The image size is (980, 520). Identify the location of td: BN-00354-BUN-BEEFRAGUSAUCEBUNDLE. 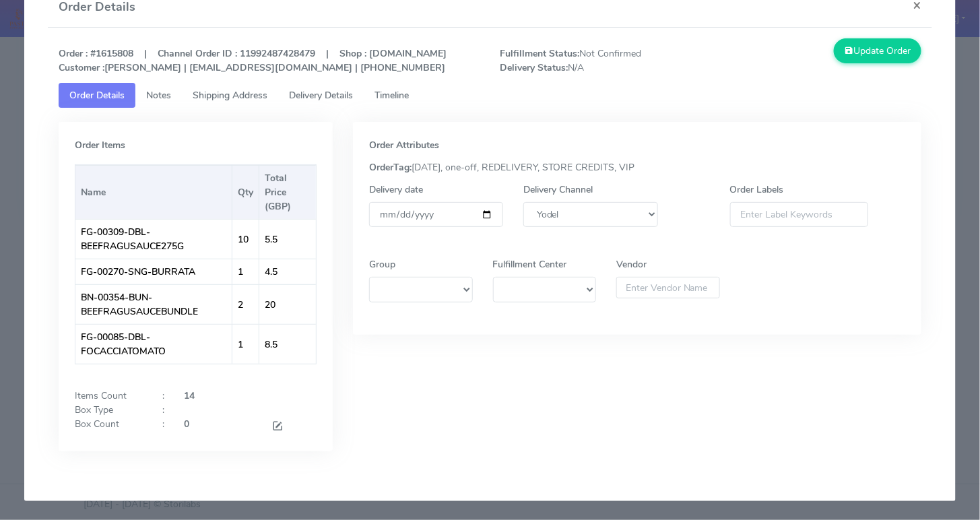
(153, 304).